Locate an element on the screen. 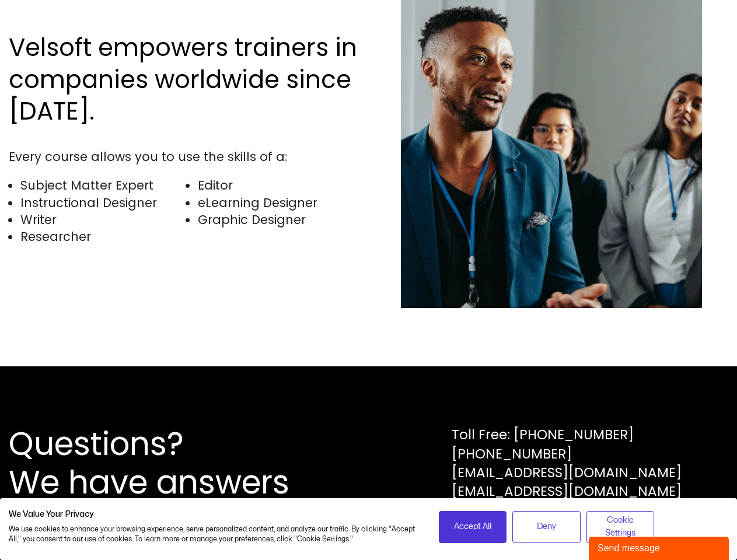  button: Accept all cookies is located at coordinates (473, 527).